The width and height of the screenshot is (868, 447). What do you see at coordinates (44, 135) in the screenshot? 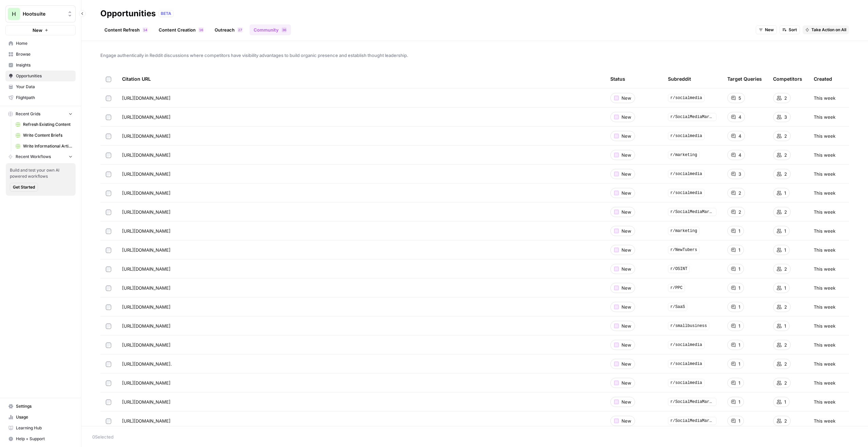
I see `a: Write Content Briefs` at bounding box center [44, 135].